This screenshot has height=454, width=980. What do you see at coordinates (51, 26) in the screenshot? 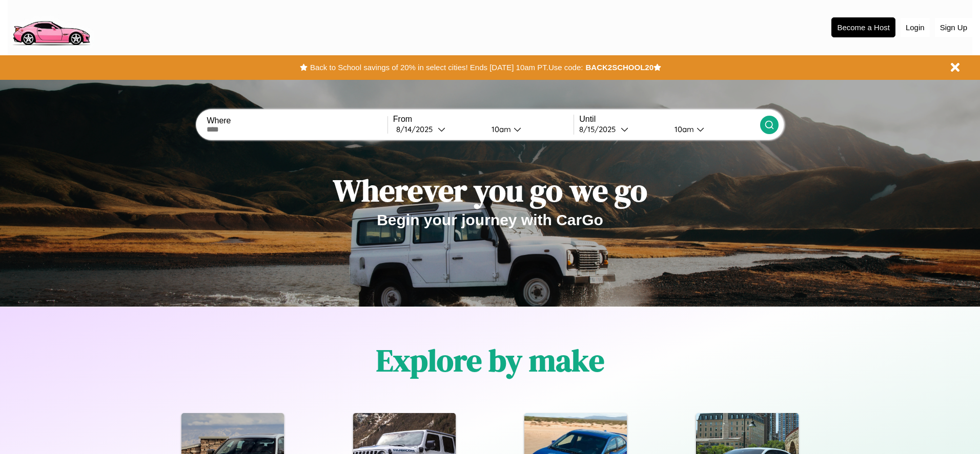
I see `img: logo` at bounding box center [51, 26].